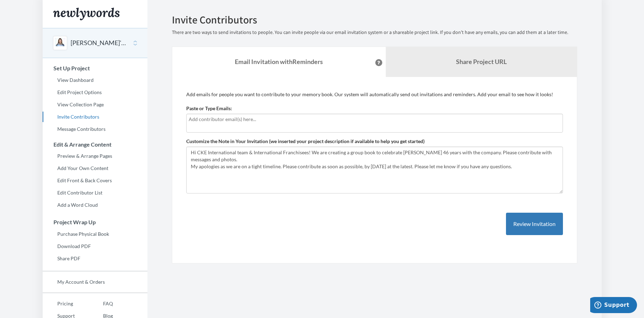 The width and height of the screenshot is (644, 318). What do you see at coordinates (95, 205) in the screenshot?
I see `a: Add a Word Cloud` at bounding box center [95, 205].